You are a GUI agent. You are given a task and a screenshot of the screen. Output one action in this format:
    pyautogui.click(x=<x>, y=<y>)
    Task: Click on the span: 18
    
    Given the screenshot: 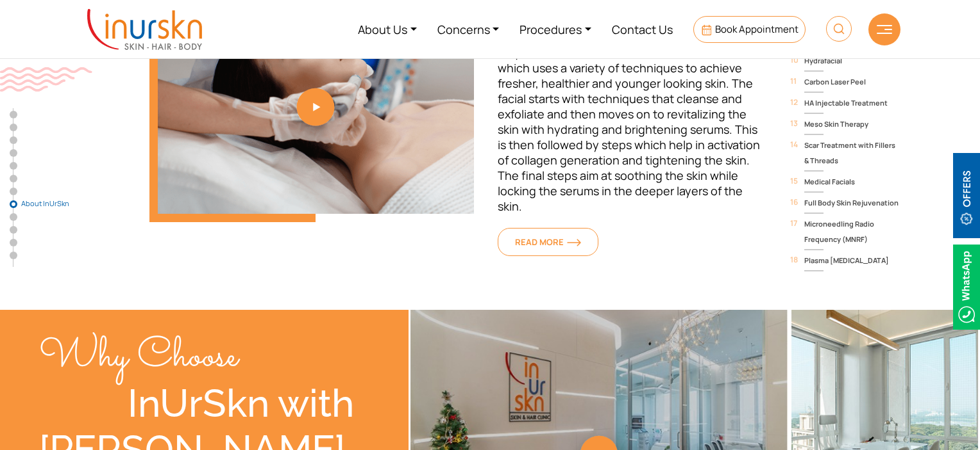 What is the action you would take?
    pyautogui.click(x=794, y=260)
    